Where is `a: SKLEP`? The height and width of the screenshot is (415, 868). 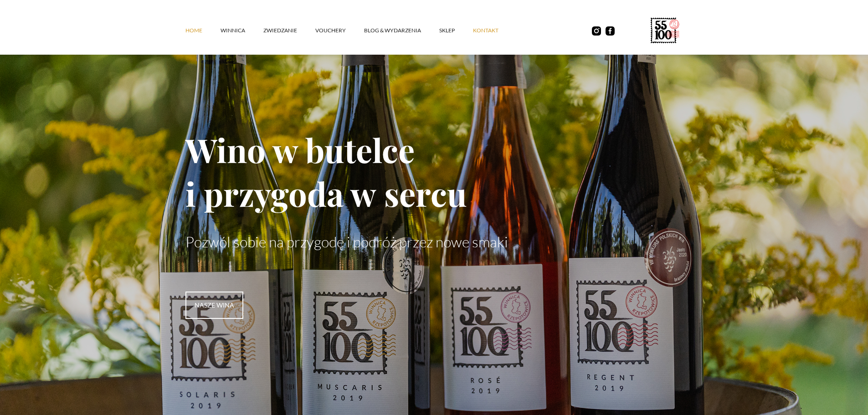 a: SKLEP is located at coordinates (456, 31).